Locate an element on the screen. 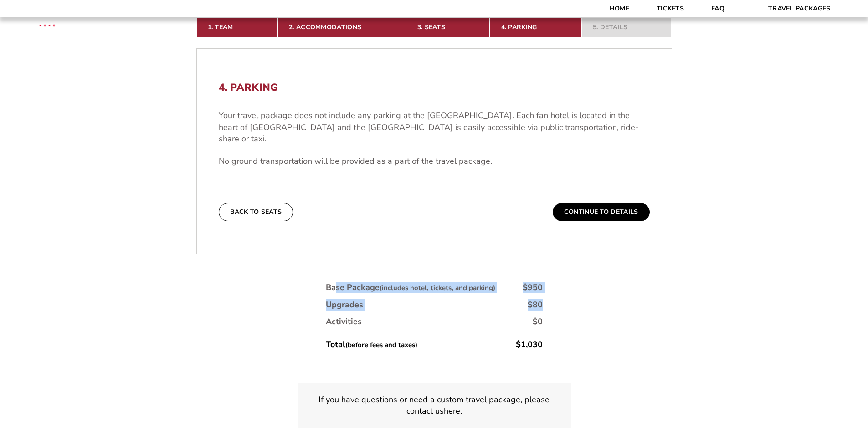  button: Continue To Details is located at coordinates (601, 212).